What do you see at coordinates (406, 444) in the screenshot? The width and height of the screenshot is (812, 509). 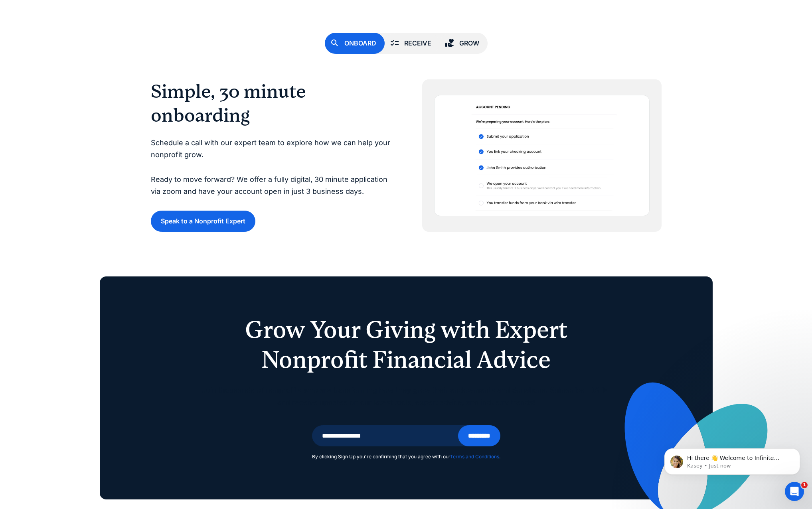 I see `form: Email Form` at bounding box center [406, 444].